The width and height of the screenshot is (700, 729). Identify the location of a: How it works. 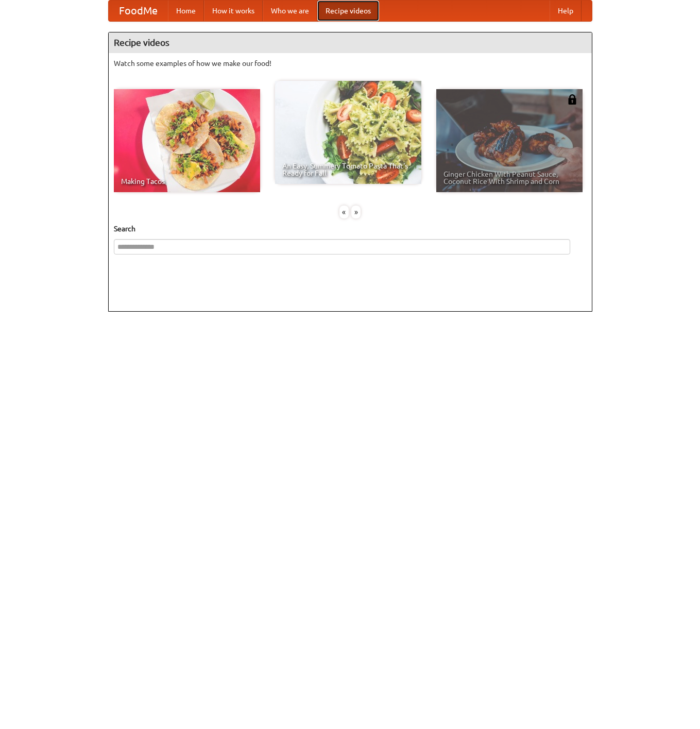
(234, 11).